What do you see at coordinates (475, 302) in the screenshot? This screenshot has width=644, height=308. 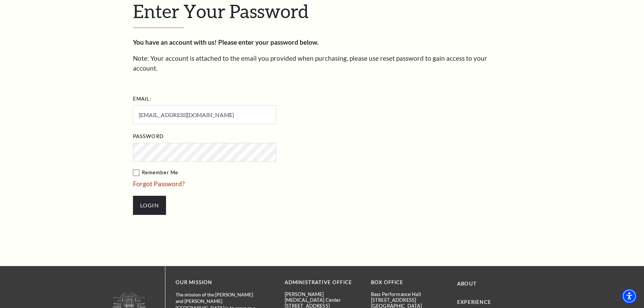 I see `a: Experience` at bounding box center [475, 302].